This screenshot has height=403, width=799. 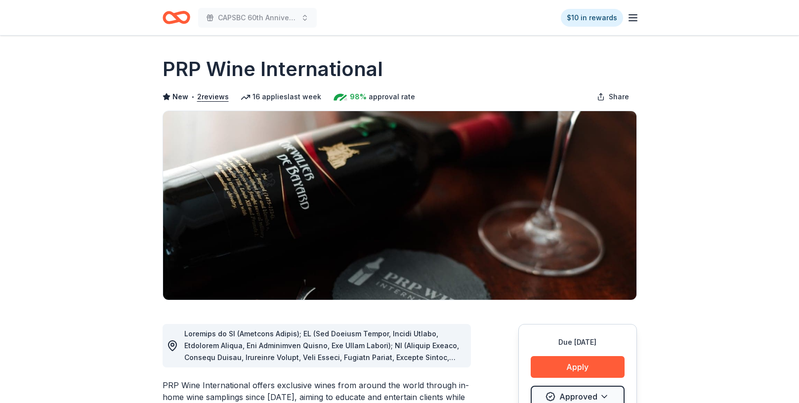 What do you see at coordinates (613, 97) in the screenshot?
I see `button: Share` at bounding box center [613, 97].